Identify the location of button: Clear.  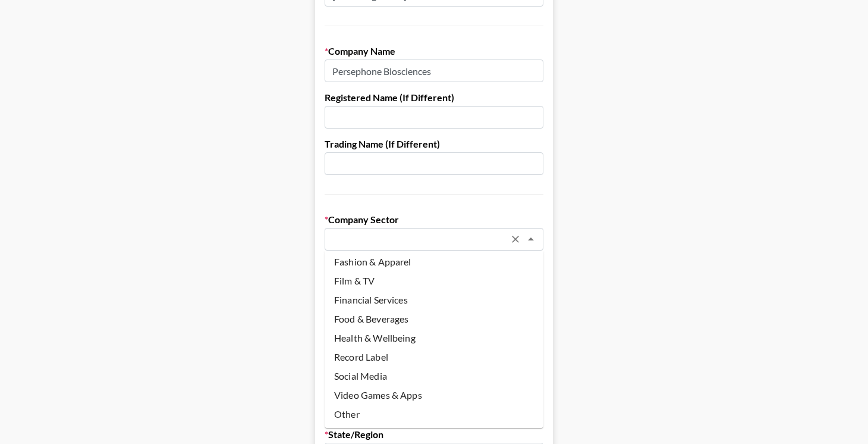
(516, 239).